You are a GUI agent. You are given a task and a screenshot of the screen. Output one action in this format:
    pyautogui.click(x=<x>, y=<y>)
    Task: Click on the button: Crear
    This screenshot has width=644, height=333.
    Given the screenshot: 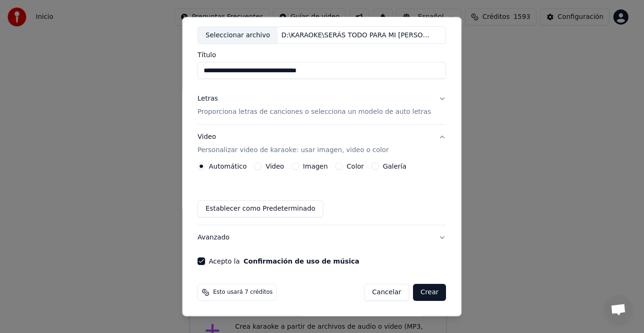 What is the action you would take?
    pyautogui.click(x=429, y=292)
    